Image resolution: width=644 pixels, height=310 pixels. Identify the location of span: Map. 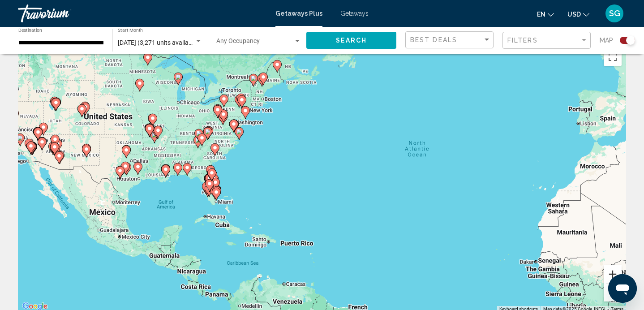
(606, 40).